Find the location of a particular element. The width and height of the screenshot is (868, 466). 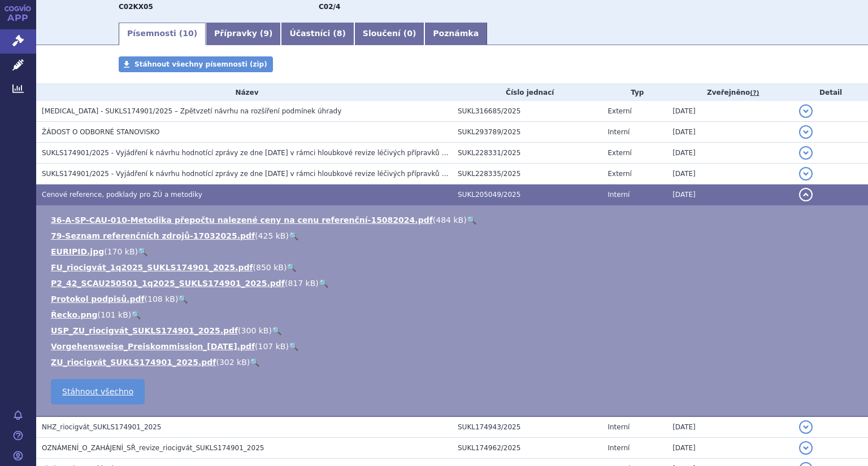

span: 817 kB is located at coordinates (301, 284).